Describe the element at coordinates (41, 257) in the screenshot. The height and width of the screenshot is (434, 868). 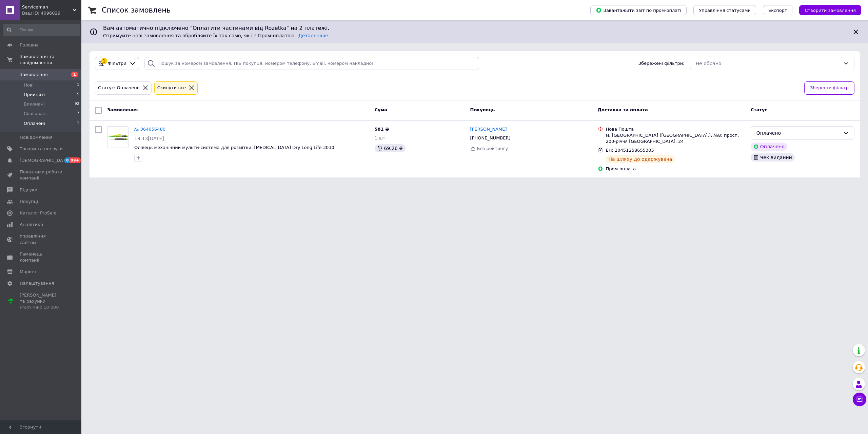
I see `span: Гаманець компанії` at that location.